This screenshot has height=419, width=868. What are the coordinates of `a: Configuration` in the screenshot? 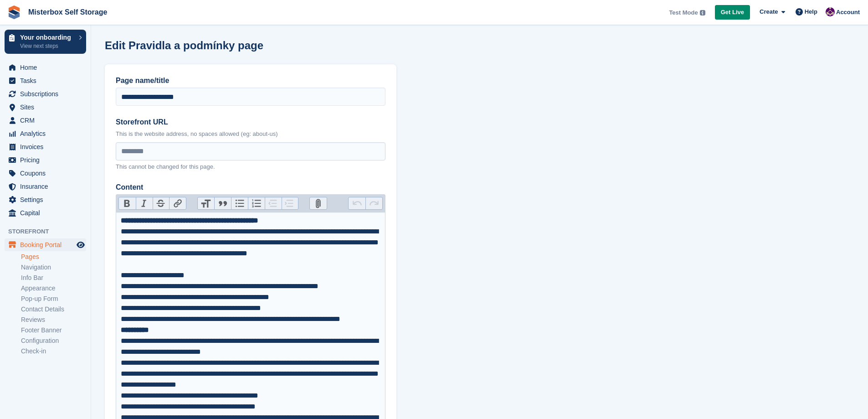 It's located at (54, 341).